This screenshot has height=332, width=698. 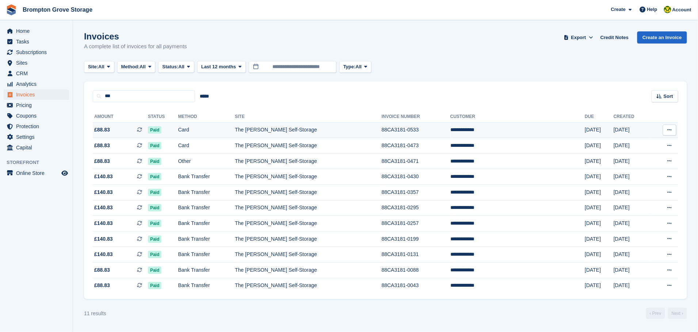 What do you see at coordinates (38, 116) in the screenshot?
I see `span: Coupons` at bounding box center [38, 116].